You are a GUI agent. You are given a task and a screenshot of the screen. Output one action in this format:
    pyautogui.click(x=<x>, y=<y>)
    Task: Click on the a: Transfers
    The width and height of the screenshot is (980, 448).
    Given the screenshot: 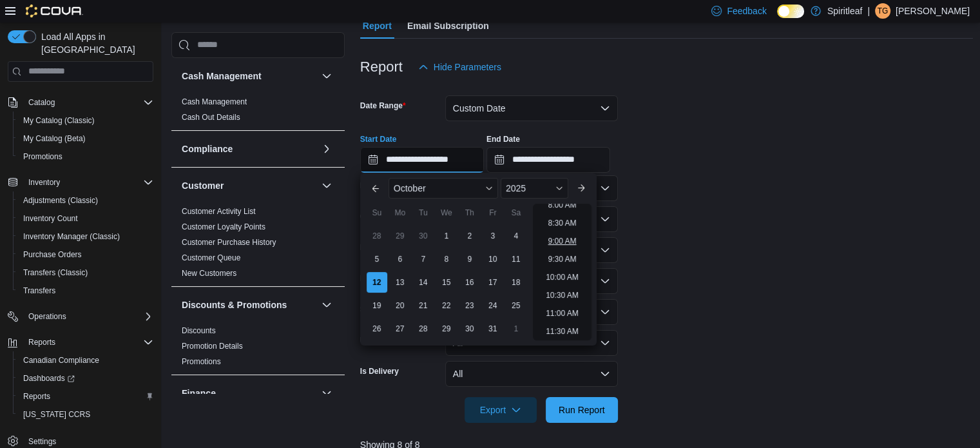 What is the action you would take?
    pyautogui.click(x=40, y=290)
    